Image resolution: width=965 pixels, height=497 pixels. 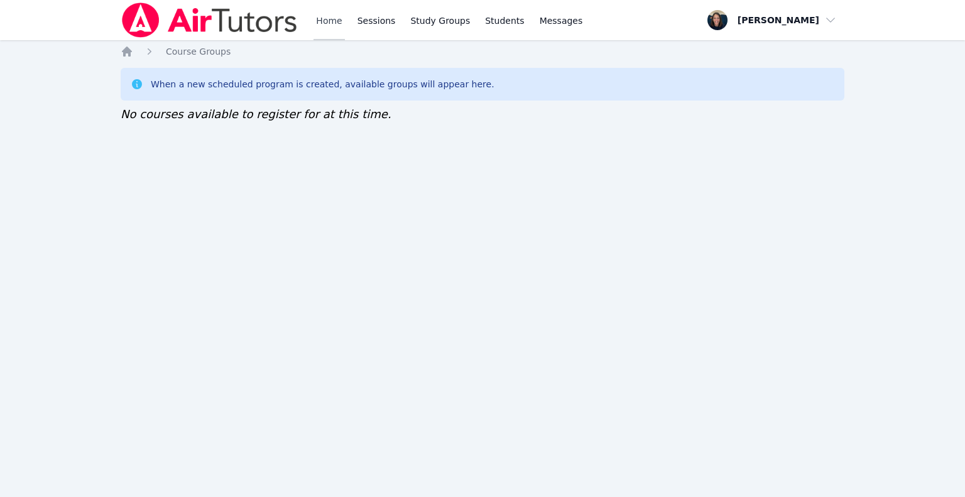 I want to click on img: Air Tutors, so click(x=209, y=20).